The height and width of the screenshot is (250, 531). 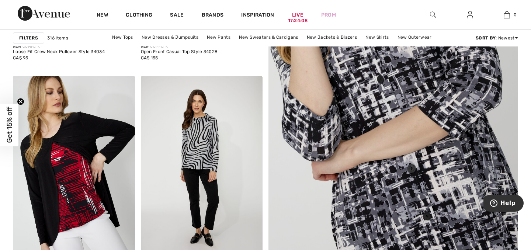 What do you see at coordinates (332, 37) in the screenshot?
I see `a: New Jackets & Blazers` at bounding box center [332, 37].